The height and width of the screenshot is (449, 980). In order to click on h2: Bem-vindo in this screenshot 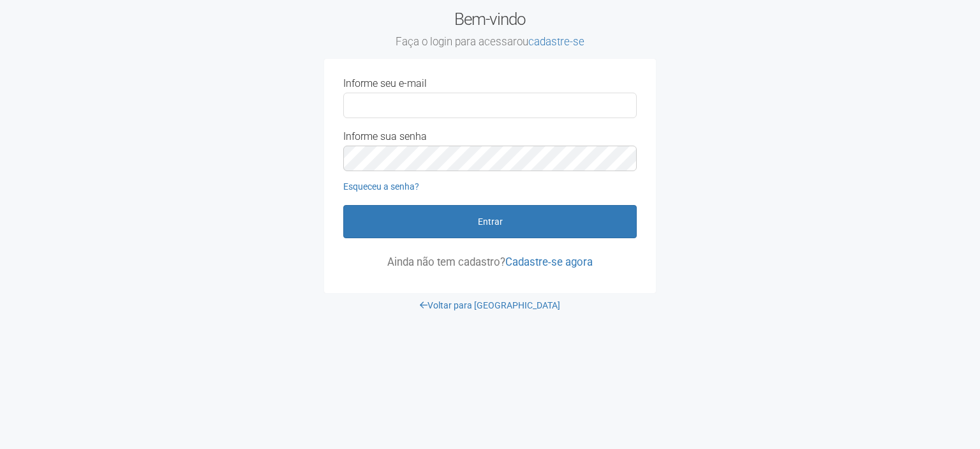, I will do `click(490, 29)`.